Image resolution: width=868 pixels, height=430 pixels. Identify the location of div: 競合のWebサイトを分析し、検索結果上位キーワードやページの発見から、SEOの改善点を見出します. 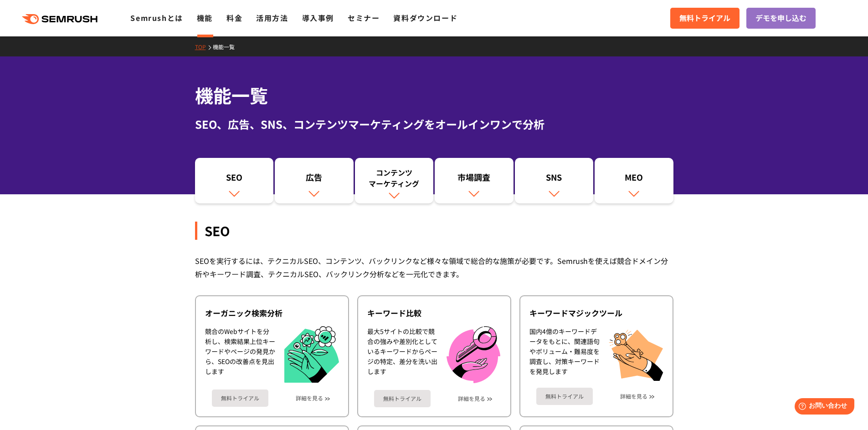
(240, 354).